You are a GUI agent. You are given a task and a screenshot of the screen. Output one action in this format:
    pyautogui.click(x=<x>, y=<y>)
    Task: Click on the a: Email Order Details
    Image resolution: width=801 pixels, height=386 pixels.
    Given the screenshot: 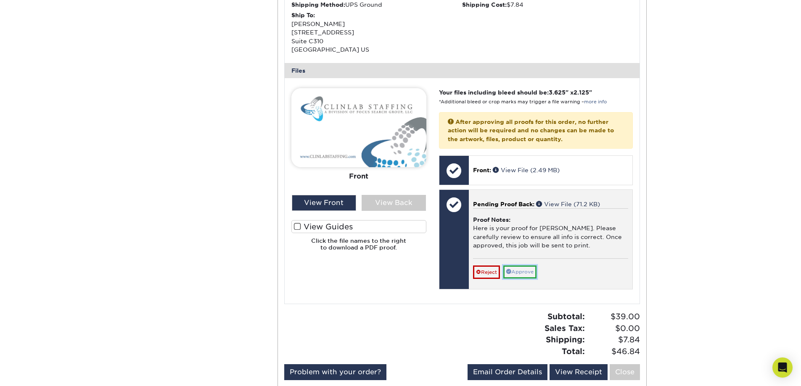 What is the action you would take?
    pyautogui.click(x=507, y=372)
    